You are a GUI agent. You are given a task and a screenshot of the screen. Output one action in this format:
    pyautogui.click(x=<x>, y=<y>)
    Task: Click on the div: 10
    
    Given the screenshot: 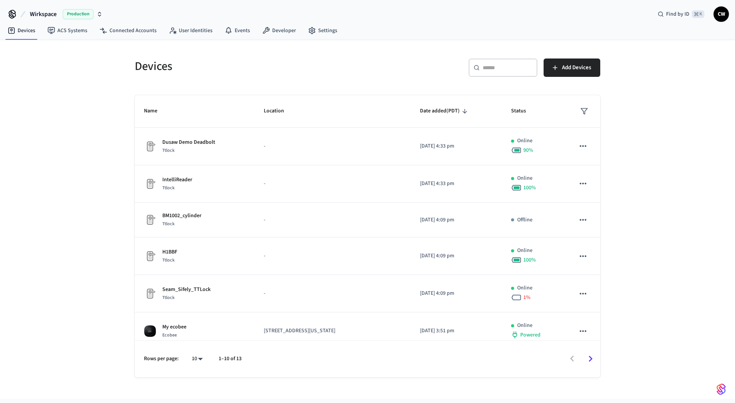 What is the action you would take?
    pyautogui.click(x=197, y=359)
    